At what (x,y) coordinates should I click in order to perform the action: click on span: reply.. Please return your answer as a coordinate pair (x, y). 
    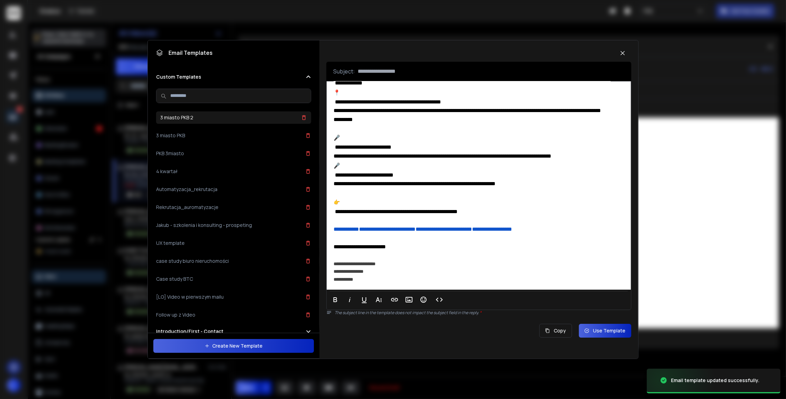
    Looking at the image, I should click on (475, 312).